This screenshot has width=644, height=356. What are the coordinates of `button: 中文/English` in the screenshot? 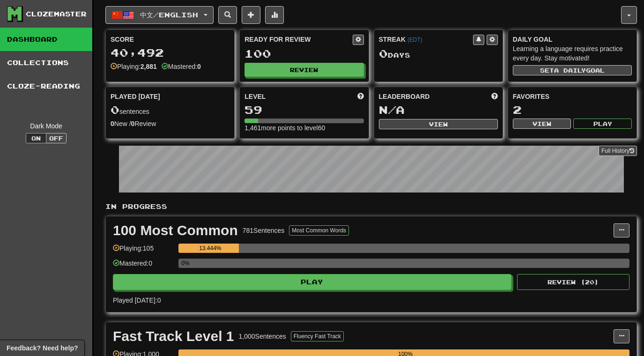 It's located at (159, 15).